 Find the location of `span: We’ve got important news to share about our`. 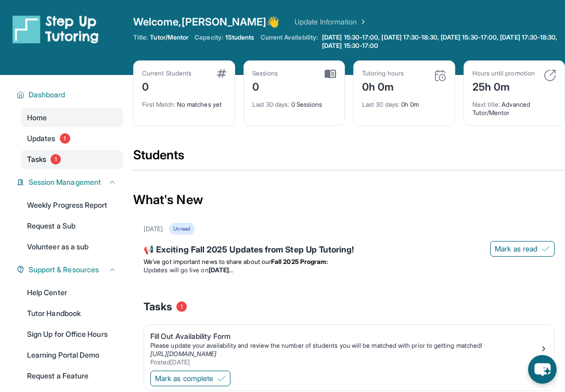

span: We’ve got important news to share about our is located at coordinates (207, 261).